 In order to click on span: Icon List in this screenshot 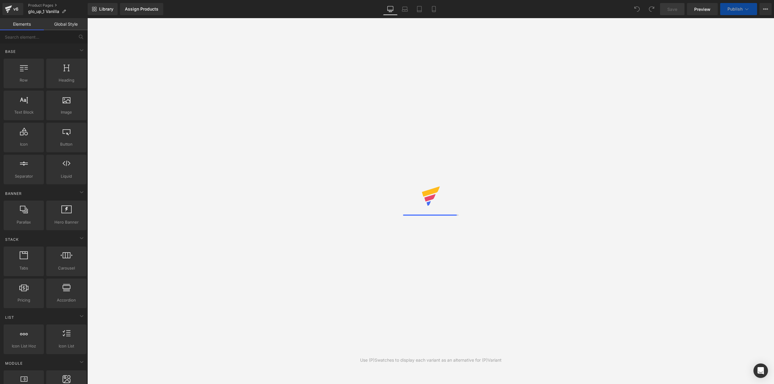, I will do `click(66, 346)`.